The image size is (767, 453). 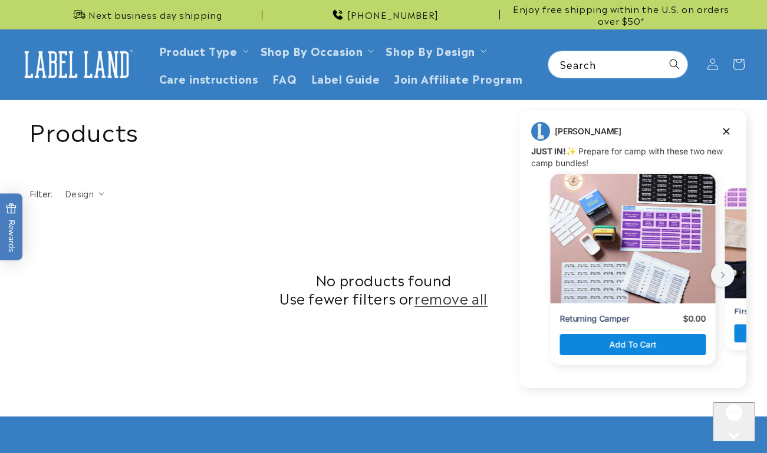 I want to click on img: Jenny logo, so click(x=30, y=23).